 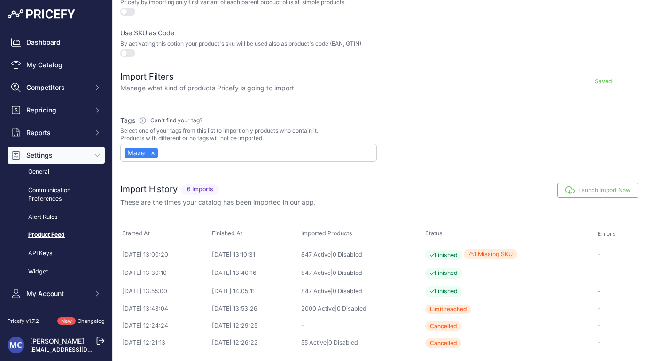 What do you see at coordinates (327, 233) in the screenshot?
I see `span: Imported Products` at bounding box center [327, 233].